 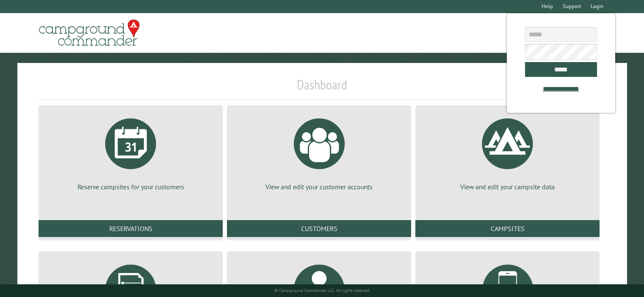 What do you see at coordinates (322, 88) in the screenshot?
I see `h1: Dashboard` at bounding box center [322, 88].